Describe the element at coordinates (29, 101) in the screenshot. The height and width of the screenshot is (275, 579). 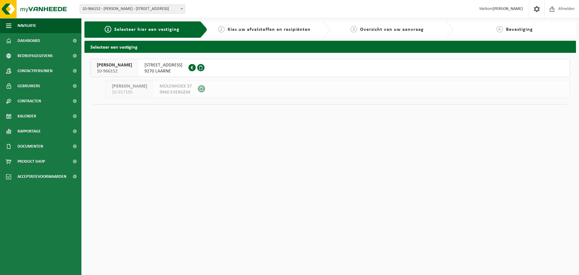
I see `span: Contracten` at that location.